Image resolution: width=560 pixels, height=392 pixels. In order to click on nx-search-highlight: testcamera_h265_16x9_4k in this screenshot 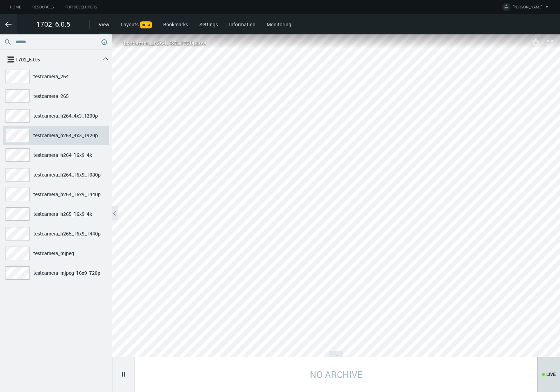, I will do `click(62, 214)`.